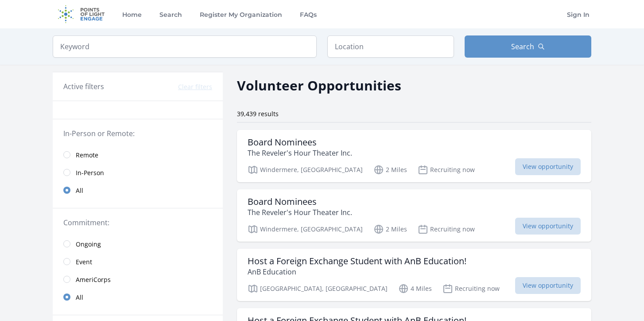 The height and width of the screenshot is (321, 644). Describe the element at coordinates (415, 289) in the screenshot. I see `p: 4 Miles` at that location.